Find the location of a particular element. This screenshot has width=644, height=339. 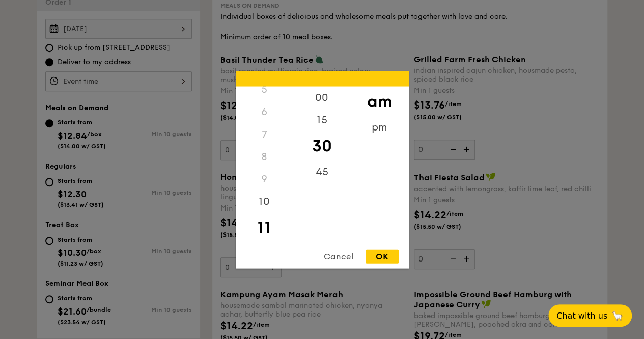

button: Chat with us🦙 is located at coordinates (590, 315).